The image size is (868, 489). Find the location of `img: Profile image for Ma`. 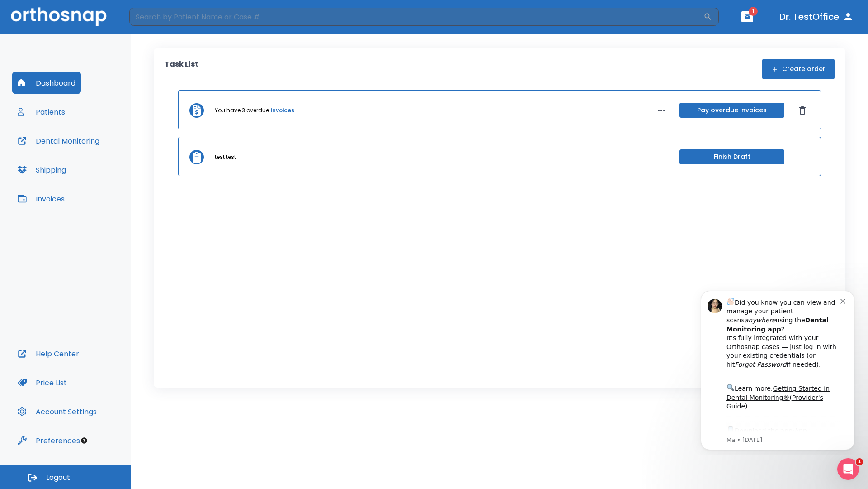

img: Profile image for Ma is located at coordinates (27, 23).